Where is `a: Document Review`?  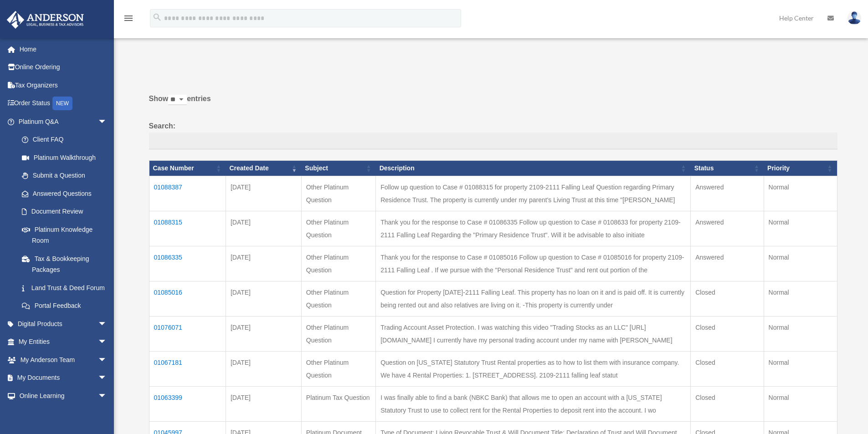
a: Document Review is located at coordinates (64, 212).